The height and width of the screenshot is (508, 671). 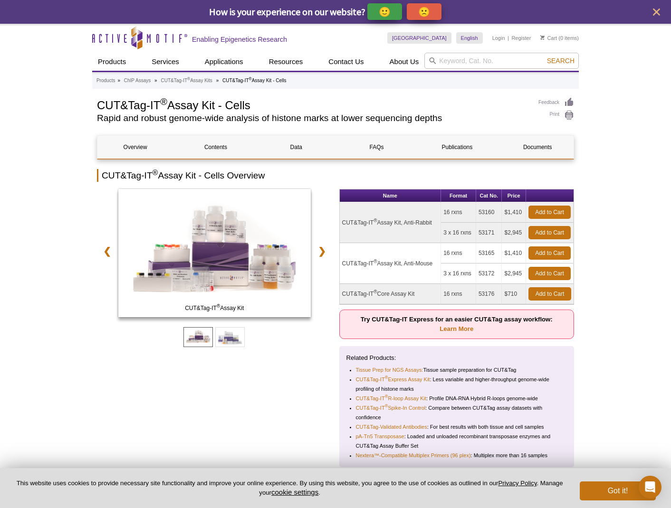 What do you see at coordinates (498, 38) in the screenshot?
I see `a: Login` at bounding box center [498, 38].